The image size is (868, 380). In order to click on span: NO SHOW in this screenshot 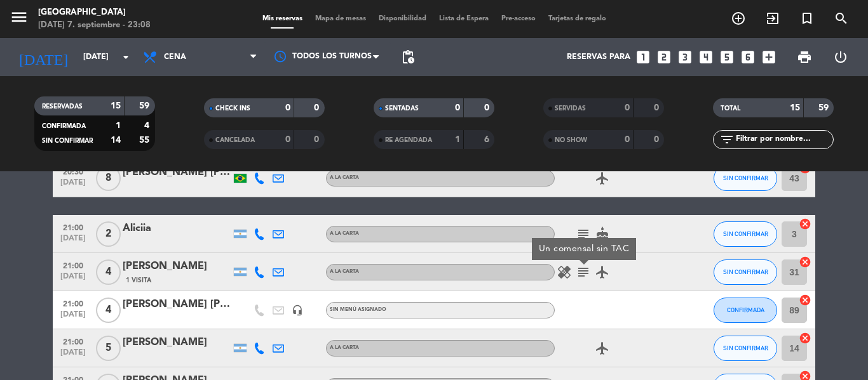, I will do `click(571, 140)`.